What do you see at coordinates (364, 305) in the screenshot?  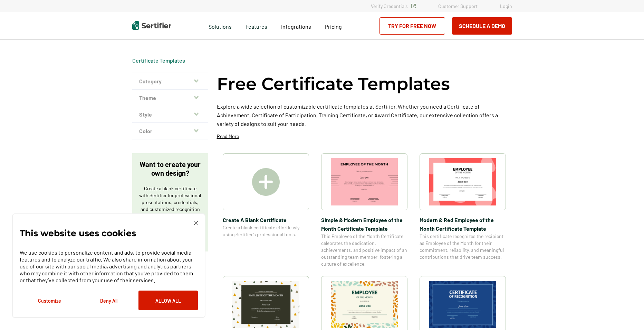 I see `img: Simple and Patterned Employee of the Month Certificate Template` at bounding box center [364, 305].